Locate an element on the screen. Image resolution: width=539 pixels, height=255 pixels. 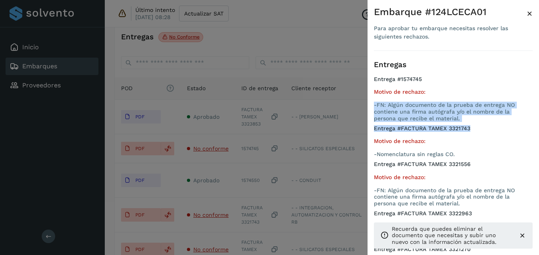
div: Para aprobar tu embarque necesitas resolver las siguientes rechazos. is located at coordinates (450, 33).